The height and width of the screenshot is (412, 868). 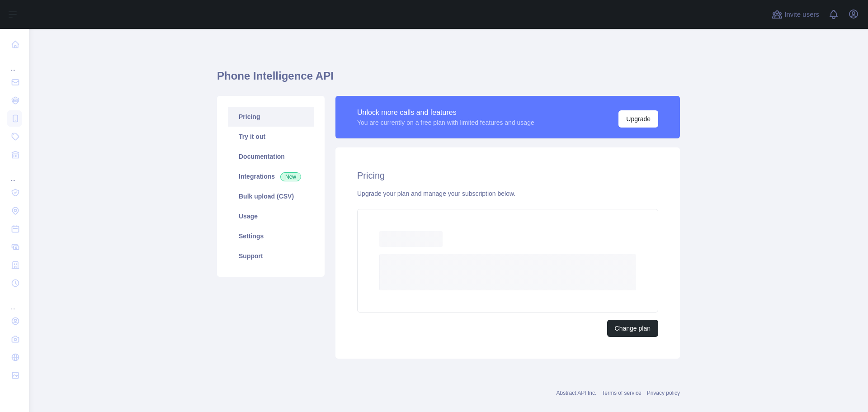 What do you see at coordinates (448, 80) in the screenshot?
I see `h1: Phone Intelligence API` at bounding box center [448, 80].